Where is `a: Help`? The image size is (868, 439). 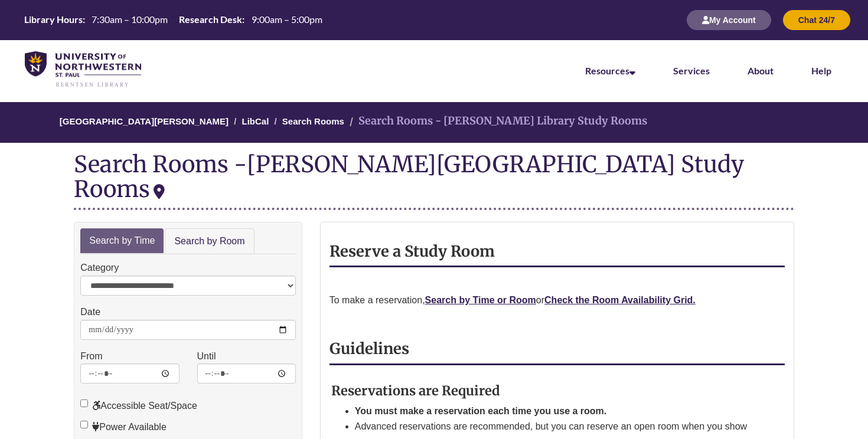
a: Help is located at coordinates (821, 71).